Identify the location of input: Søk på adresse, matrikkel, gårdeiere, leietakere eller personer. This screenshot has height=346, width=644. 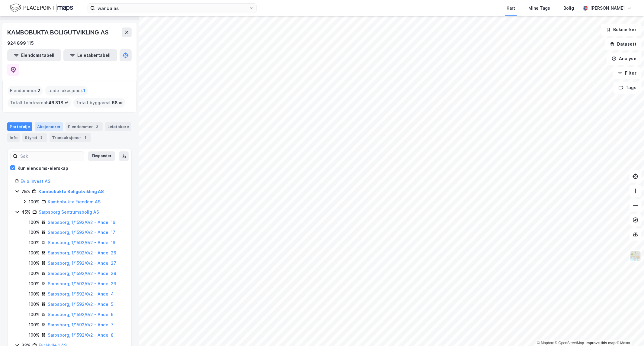
(172, 8).